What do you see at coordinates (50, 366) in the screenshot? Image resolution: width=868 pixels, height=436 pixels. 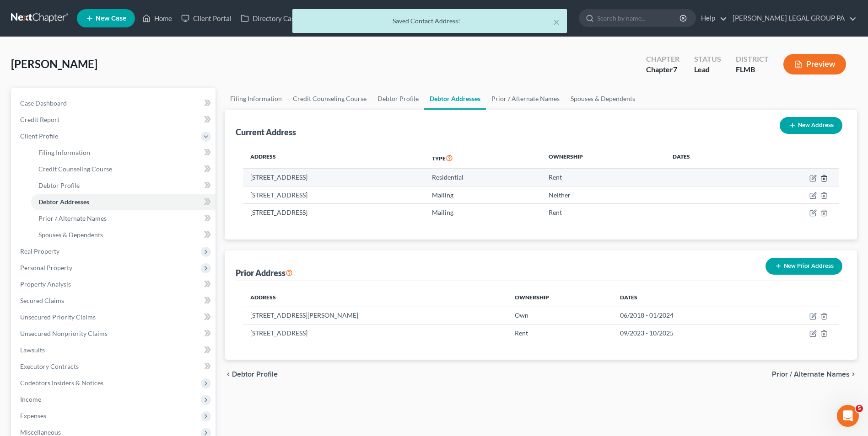 I see `span: Executory Contracts` at bounding box center [50, 366].